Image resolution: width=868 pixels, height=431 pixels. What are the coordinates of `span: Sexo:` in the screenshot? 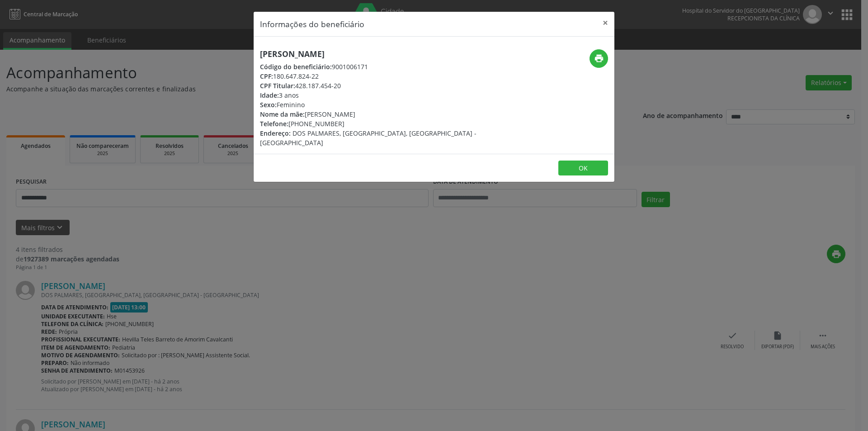 It's located at (268, 104).